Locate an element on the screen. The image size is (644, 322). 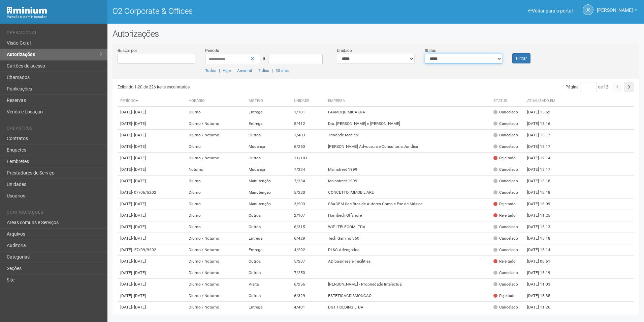
a: 7 dias is located at coordinates (264, 70).